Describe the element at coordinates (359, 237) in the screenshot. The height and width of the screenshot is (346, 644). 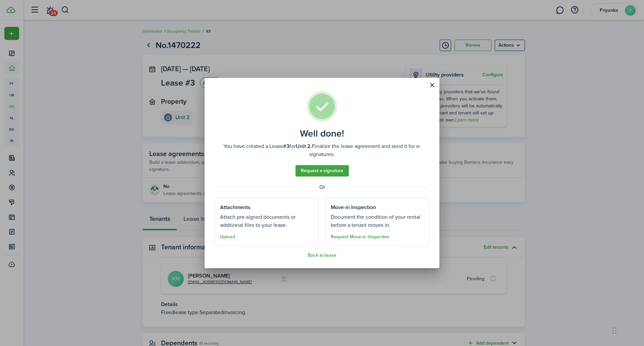
I see `button: Request Move-in Inspection` at that location.